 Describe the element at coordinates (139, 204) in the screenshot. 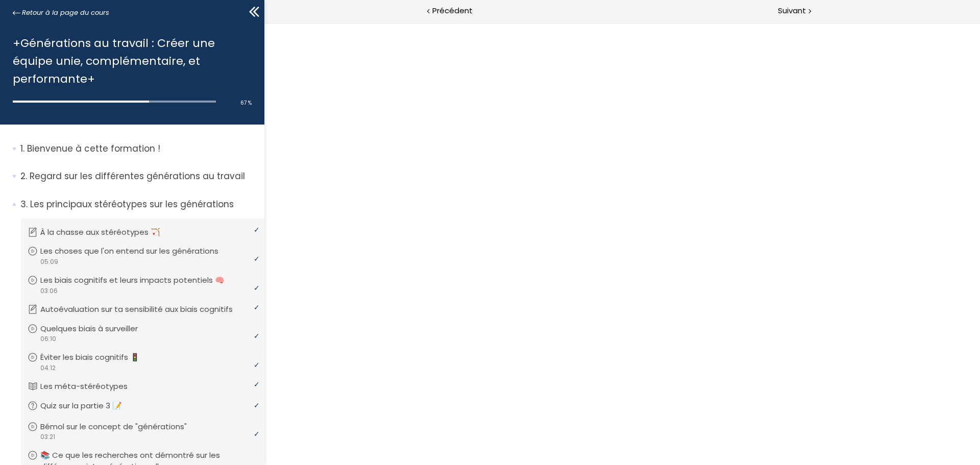

I see `p: Les principaux stéréotypes sur les générations` at that location.